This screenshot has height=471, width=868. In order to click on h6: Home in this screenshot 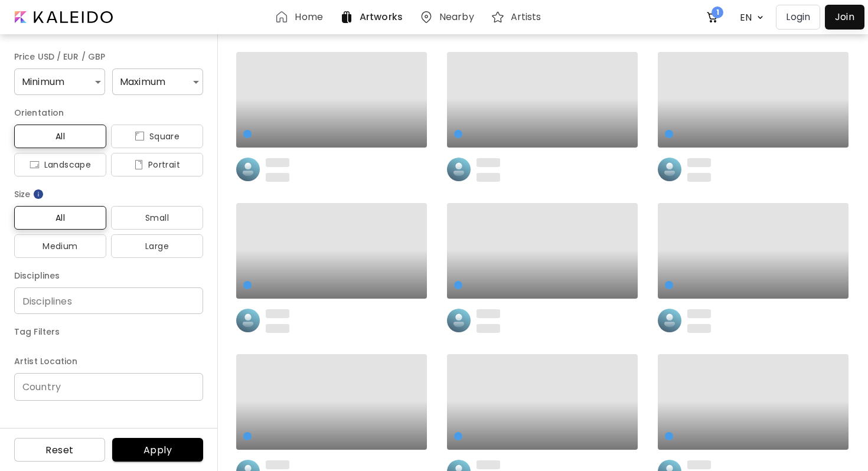, I will do `click(308, 17)`.